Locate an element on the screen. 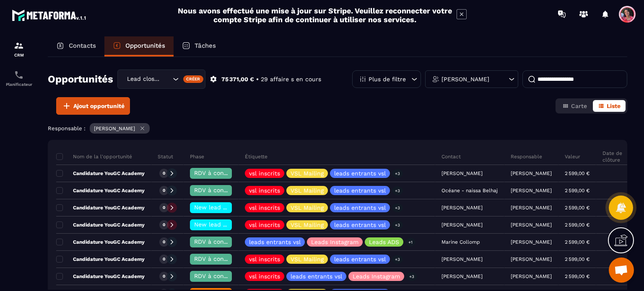  div: Créer is located at coordinates (194, 79).